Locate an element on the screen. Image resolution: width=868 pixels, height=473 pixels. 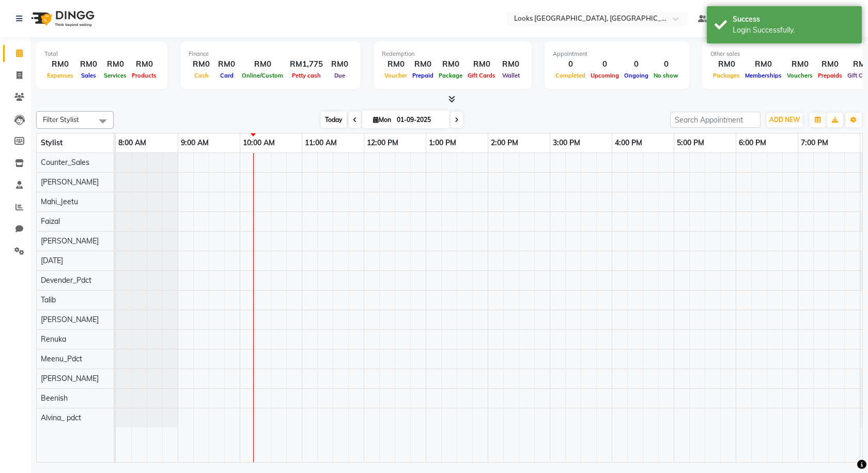
span: Today is located at coordinates (334, 119).